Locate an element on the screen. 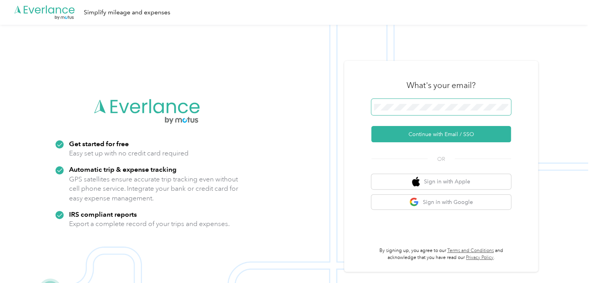 The width and height of the screenshot is (592, 283). a: Privacy Policy is located at coordinates (480, 258).